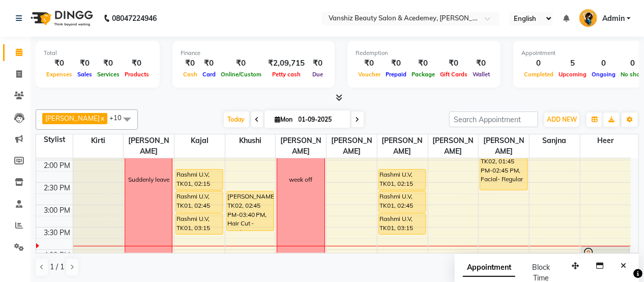  I want to click on span: Completed, so click(539, 74).